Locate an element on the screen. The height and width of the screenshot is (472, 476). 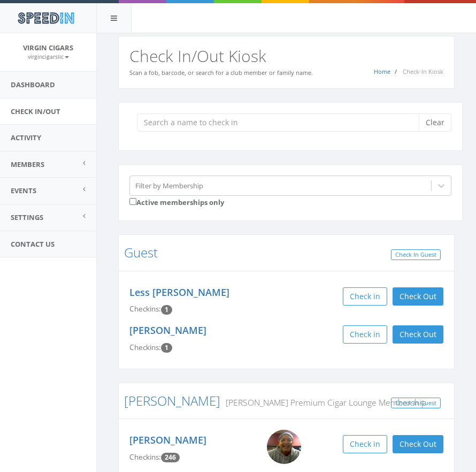
div: Filter by Membership is located at coordinates (169, 185).